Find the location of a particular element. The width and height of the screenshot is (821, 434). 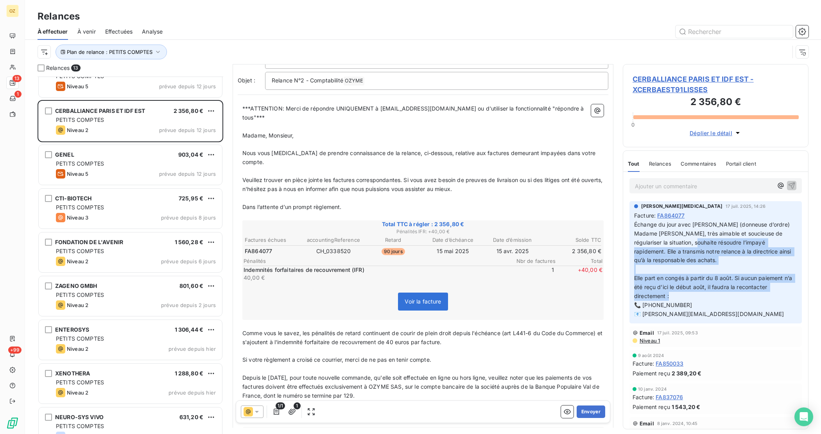

span: Si votre règlement a croisé ce courrier, merci de ne pas en tenir compte. is located at coordinates (337, 360).